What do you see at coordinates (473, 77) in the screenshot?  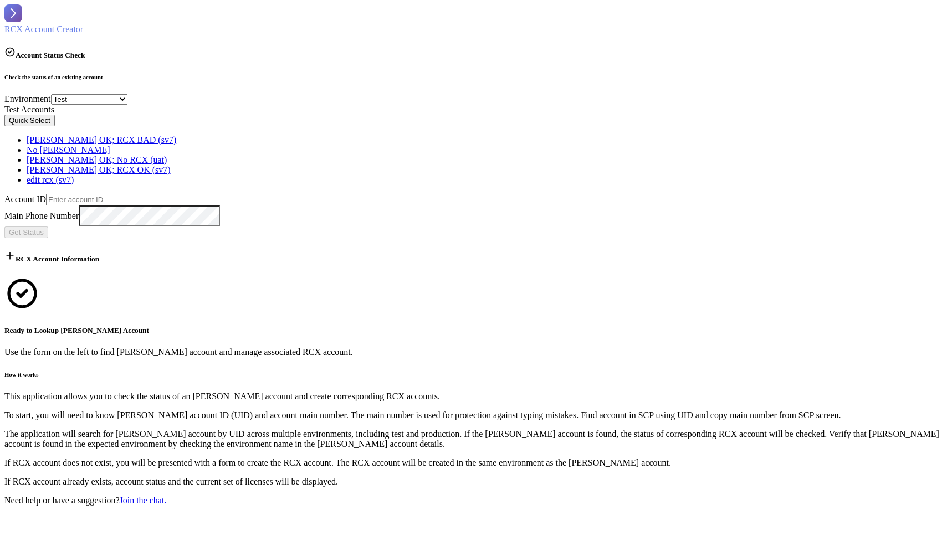 I see `h6: Check the status of an existing account` at bounding box center [473, 77].